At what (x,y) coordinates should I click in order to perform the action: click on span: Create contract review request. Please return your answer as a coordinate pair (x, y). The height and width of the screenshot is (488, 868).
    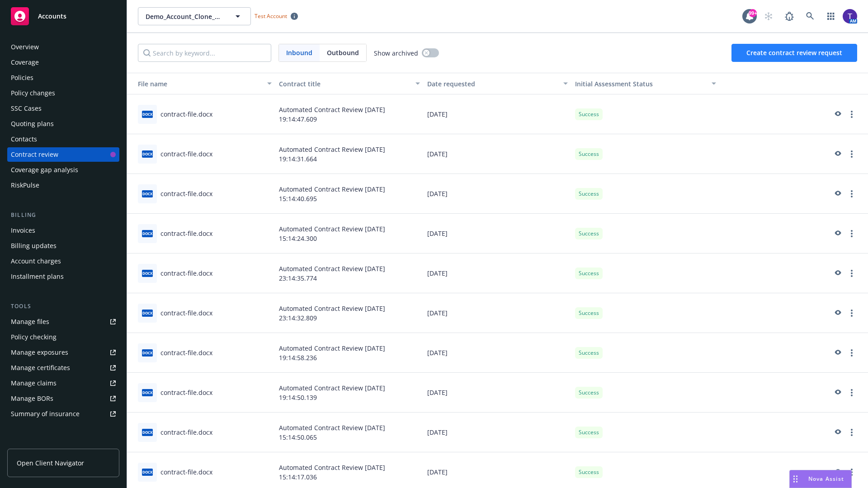
    Looking at the image, I should click on (794, 52).